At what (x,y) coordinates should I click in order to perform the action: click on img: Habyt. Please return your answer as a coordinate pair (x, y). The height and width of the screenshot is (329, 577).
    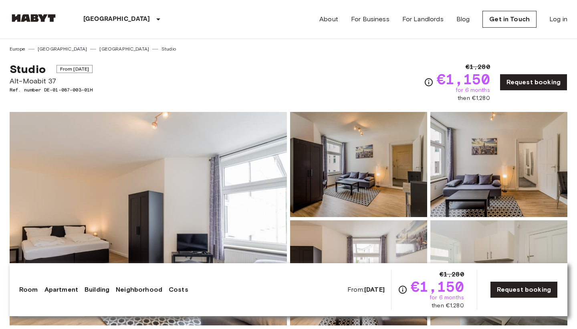
    Looking at the image, I should click on (34, 18).